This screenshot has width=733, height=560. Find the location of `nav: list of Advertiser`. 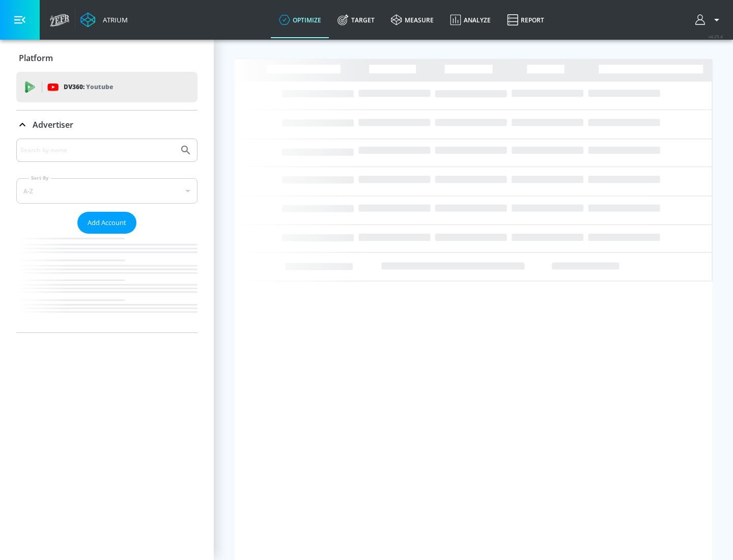

nav: list of Advertiser is located at coordinates (107, 283).